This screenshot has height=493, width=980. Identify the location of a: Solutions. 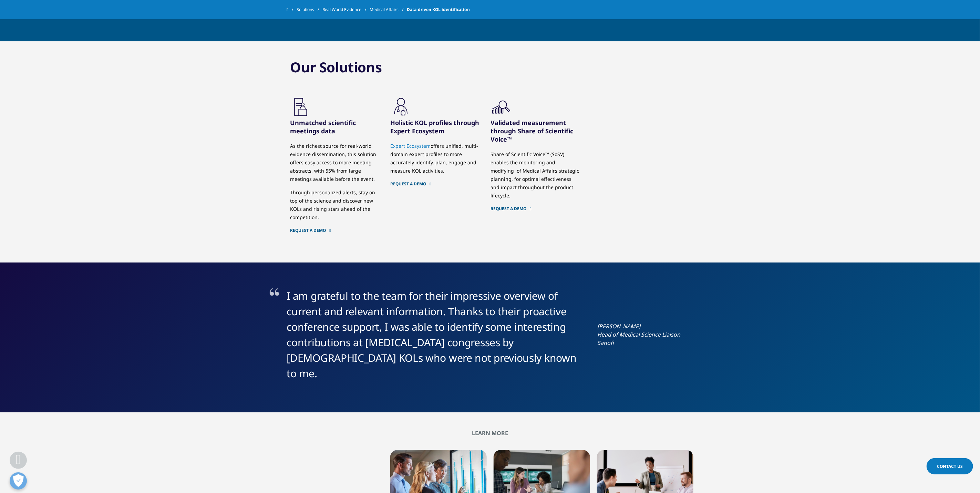
(310, 10).